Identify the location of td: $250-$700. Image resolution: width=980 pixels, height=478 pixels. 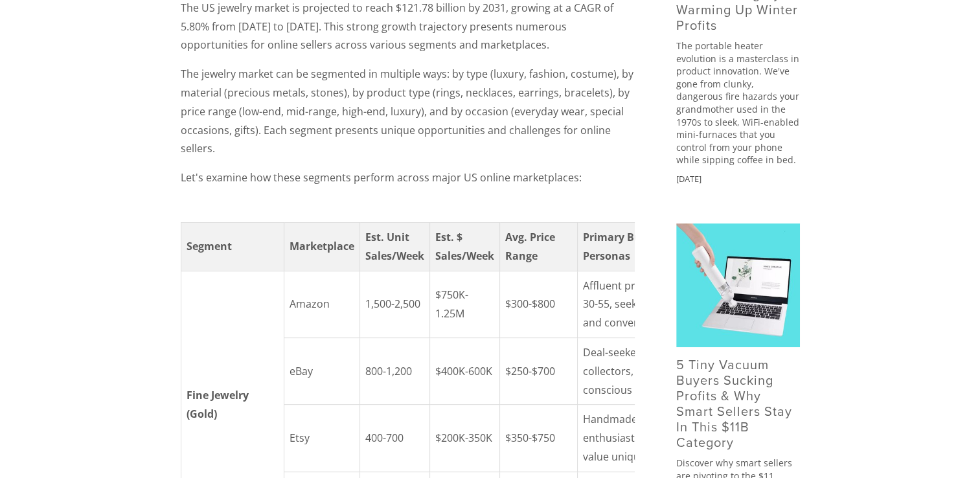
(538, 371).